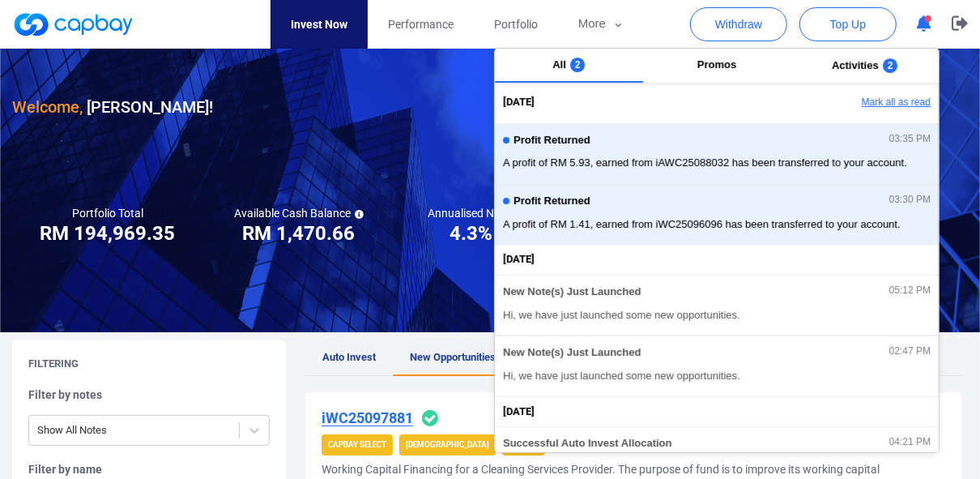  Describe the element at coordinates (299, 213) in the screenshot. I see `h5: Available Cash Balance` at that location.